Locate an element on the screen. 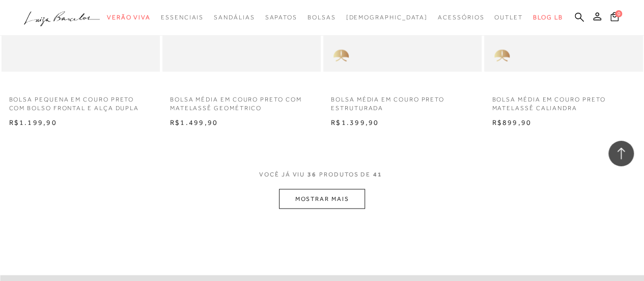 The width and height of the screenshot is (644, 281). span: R$1.399,90 is located at coordinates (355, 122).